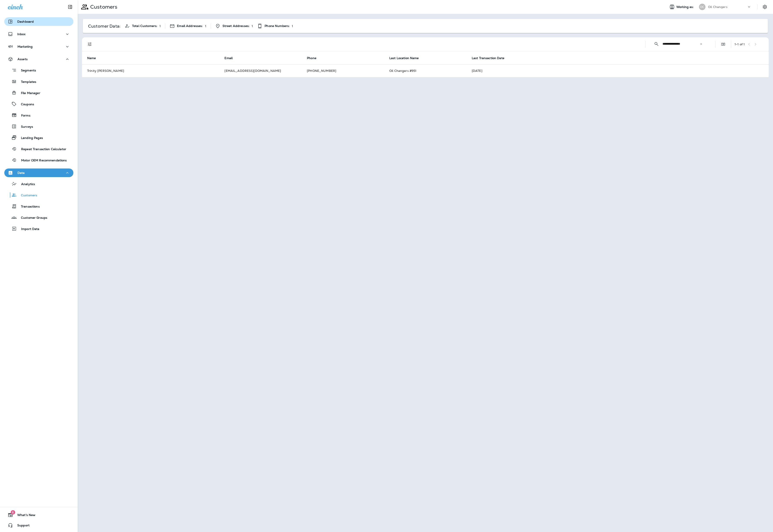 The height and width of the screenshot is (532, 773). I want to click on span: What's New, so click(24, 516).